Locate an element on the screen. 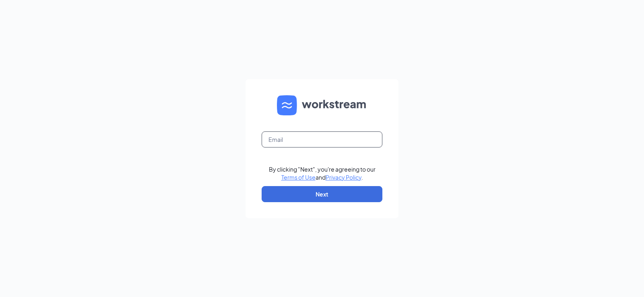 This screenshot has width=644, height=297. img: WS logo and Workstream text is located at coordinates (322, 105).